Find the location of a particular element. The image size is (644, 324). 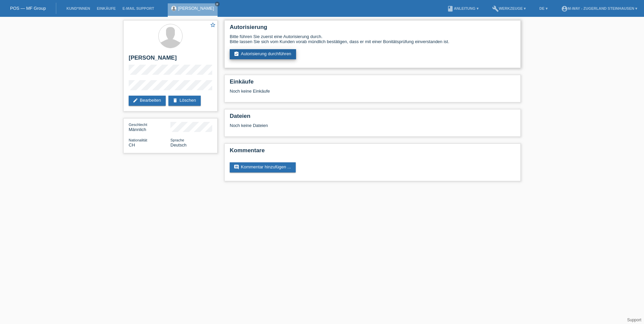

h2: Einkäufe is located at coordinates (372, 84).